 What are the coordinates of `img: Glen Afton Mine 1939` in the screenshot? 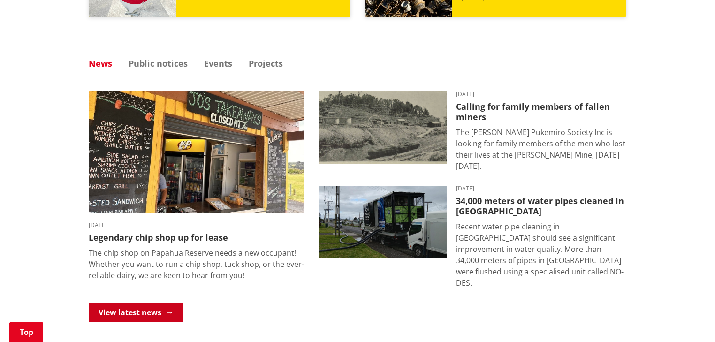 It's located at (383, 128).